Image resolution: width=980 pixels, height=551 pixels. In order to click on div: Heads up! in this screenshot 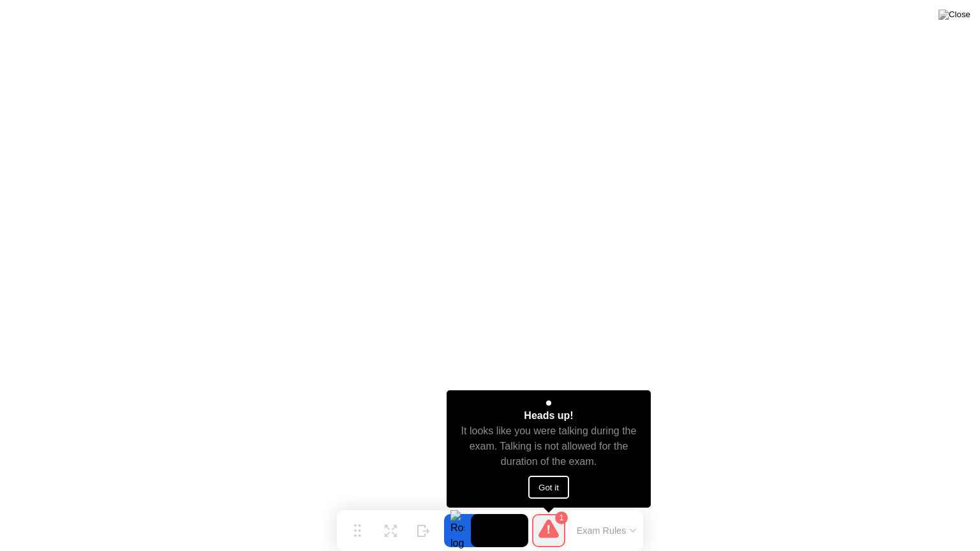, I will do `click(548, 415)`.